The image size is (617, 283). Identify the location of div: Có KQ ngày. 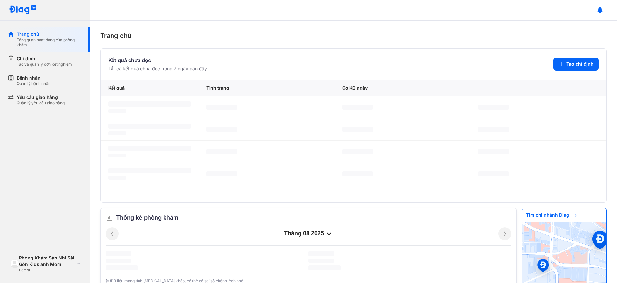
(402, 88).